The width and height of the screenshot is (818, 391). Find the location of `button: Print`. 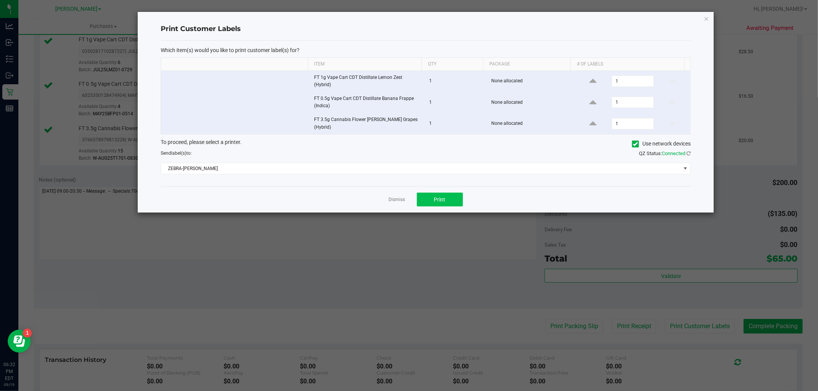

button: Print is located at coordinates (440, 200).